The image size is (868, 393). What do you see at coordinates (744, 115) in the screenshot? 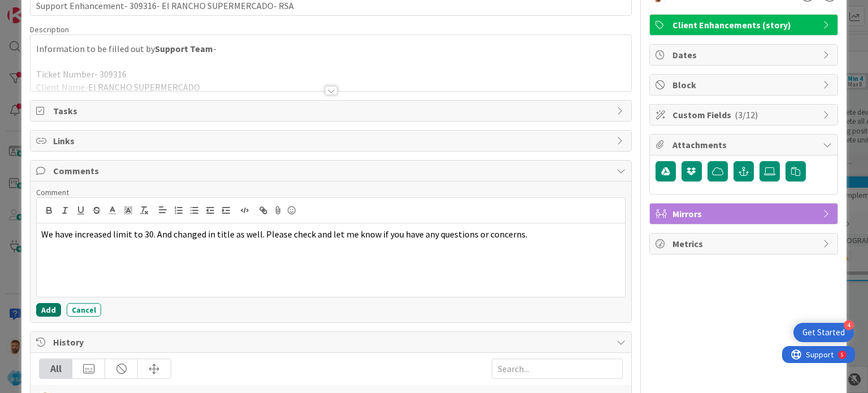
I see `span: Custom Fields` at bounding box center [744, 115].